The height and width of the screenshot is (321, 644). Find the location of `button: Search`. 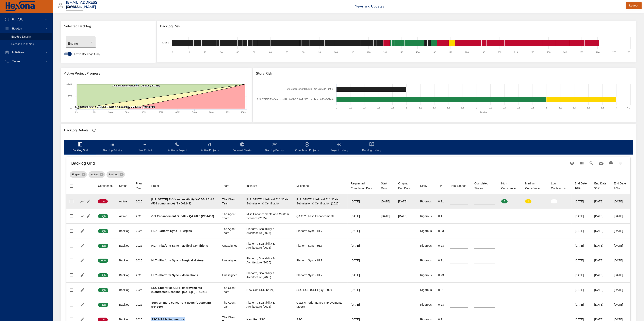

button: Search is located at coordinates (592, 163).